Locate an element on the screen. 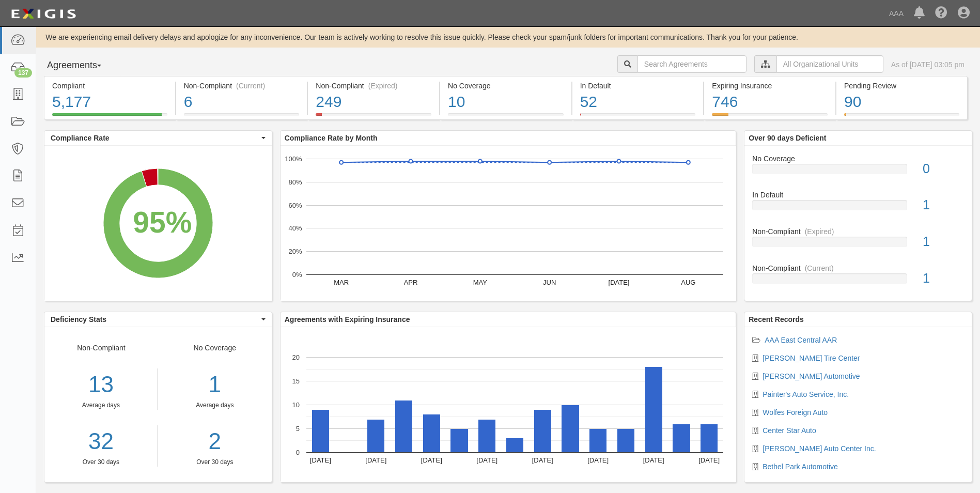  div: 10 is located at coordinates (506, 102).